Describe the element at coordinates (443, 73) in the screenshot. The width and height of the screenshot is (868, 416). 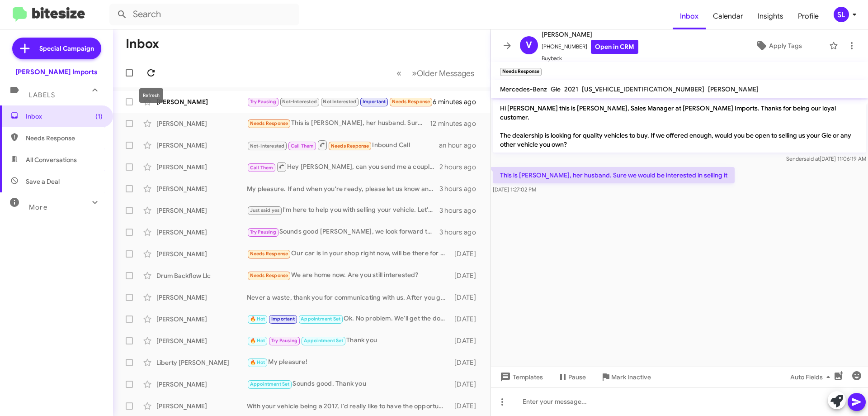
I see `button: Next` at that location.